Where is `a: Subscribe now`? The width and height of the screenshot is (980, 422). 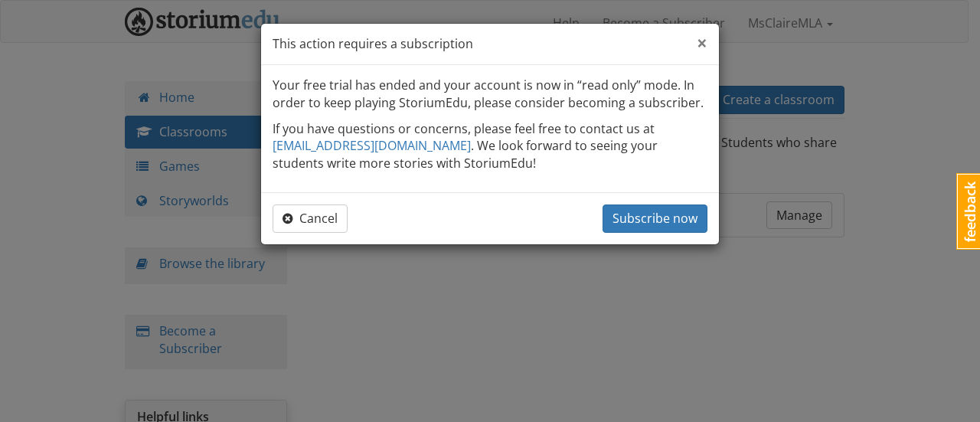 a: Subscribe now is located at coordinates (655, 218).